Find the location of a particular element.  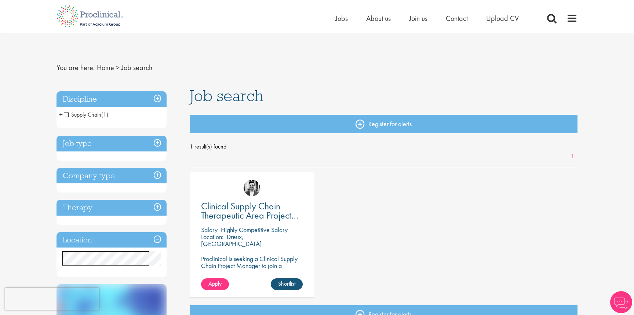

h3: Discipline is located at coordinates (112, 99).